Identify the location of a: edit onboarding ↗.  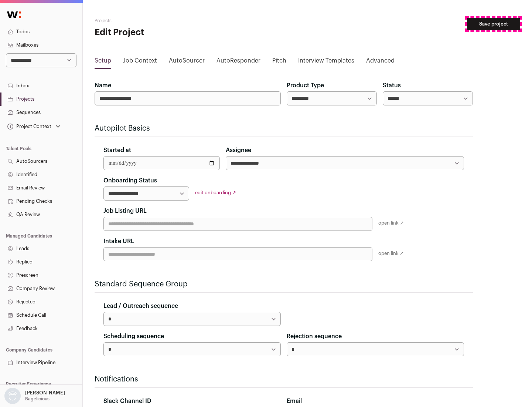
(216, 192).